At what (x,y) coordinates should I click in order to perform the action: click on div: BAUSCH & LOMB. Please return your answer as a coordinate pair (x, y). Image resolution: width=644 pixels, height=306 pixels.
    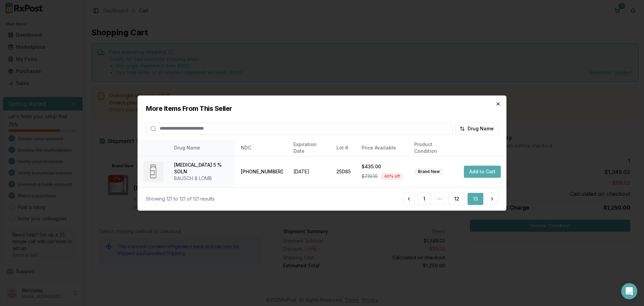
    Looking at the image, I should click on (202, 178).